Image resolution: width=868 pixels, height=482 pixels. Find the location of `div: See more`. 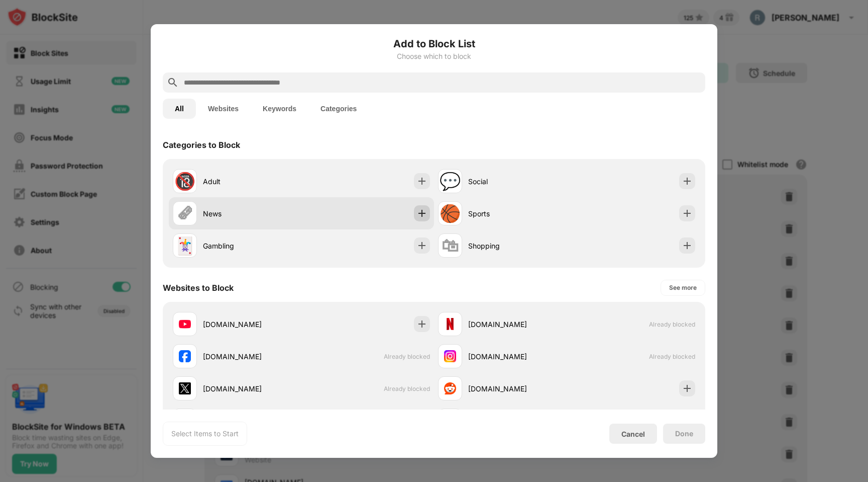

div: See more is located at coordinates (683, 287).